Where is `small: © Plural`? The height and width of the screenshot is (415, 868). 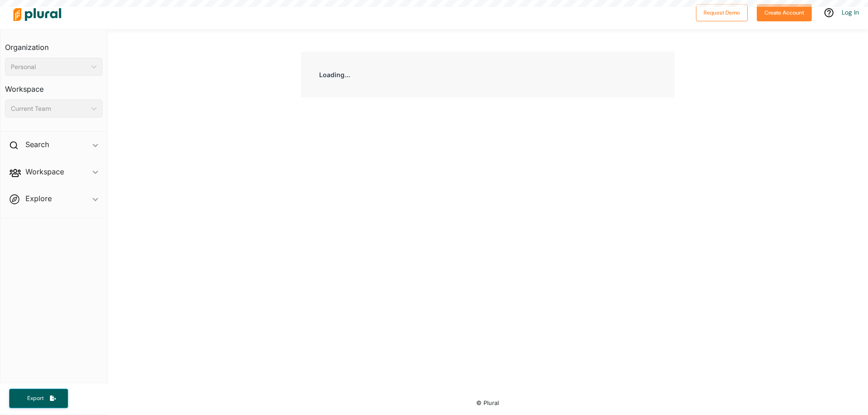
small: © Plural is located at coordinates (487, 403).